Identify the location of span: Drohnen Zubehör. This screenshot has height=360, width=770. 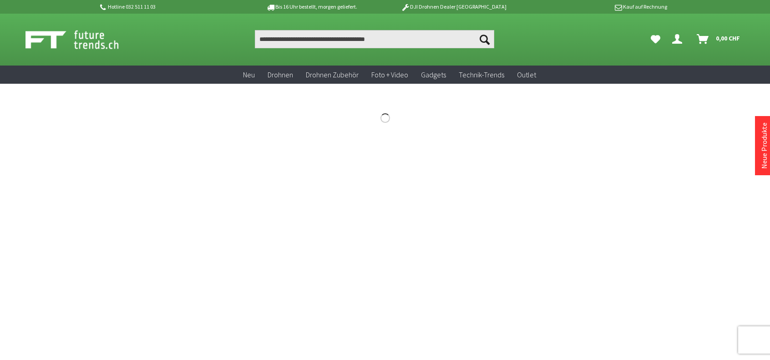
(332, 75).